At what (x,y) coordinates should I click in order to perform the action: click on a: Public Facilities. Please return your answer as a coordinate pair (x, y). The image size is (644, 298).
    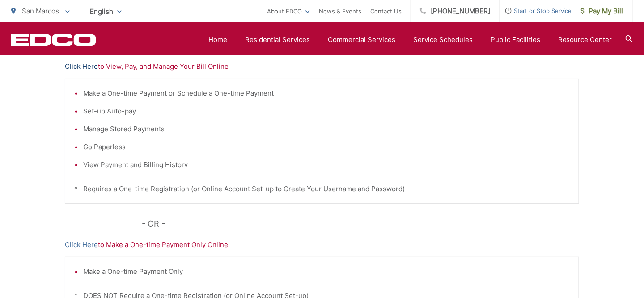
    Looking at the image, I should click on (516, 40).